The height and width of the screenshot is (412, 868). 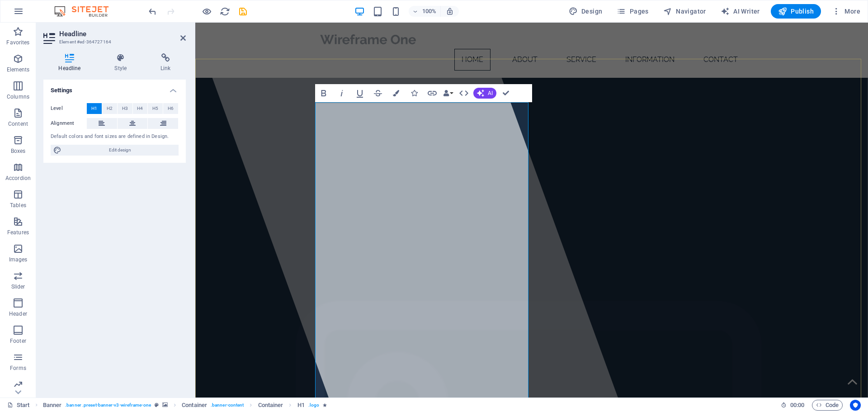 What do you see at coordinates (324, 405) in the screenshot?
I see `i: Element contains an animation` at bounding box center [324, 405].